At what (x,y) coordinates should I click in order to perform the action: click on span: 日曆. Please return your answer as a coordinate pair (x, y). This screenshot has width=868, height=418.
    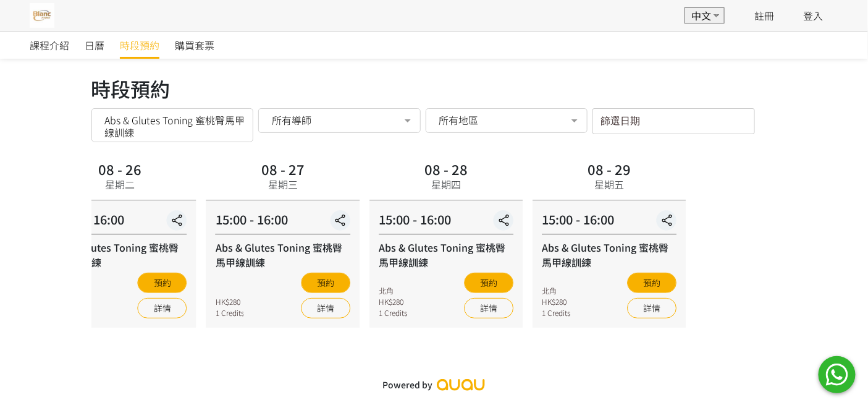
    Looking at the image, I should click on (95, 45).